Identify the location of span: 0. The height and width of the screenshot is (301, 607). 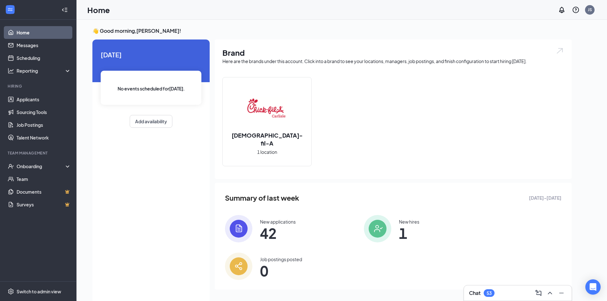
(281, 271).